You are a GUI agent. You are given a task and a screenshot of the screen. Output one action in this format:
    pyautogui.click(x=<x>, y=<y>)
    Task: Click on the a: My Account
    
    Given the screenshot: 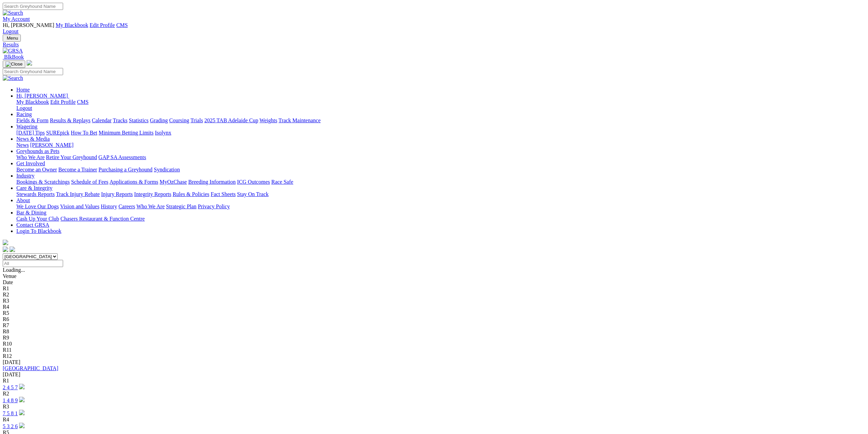 What is the action you would take?
    pyautogui.click(x=16, y=19)
    